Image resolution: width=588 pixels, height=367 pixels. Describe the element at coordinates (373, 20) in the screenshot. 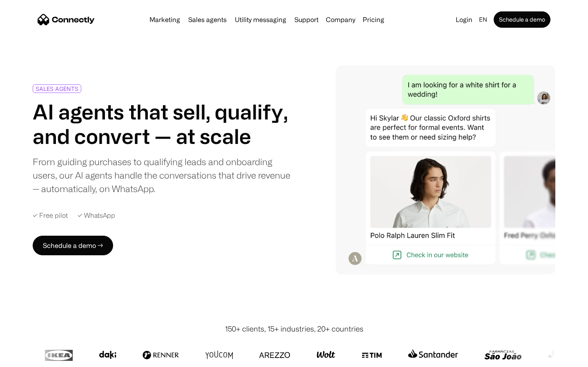

I see `a: Pricing` at that location.